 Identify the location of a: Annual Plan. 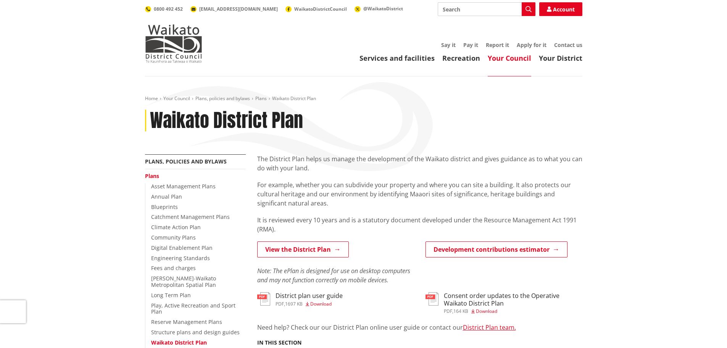
(166, 196).